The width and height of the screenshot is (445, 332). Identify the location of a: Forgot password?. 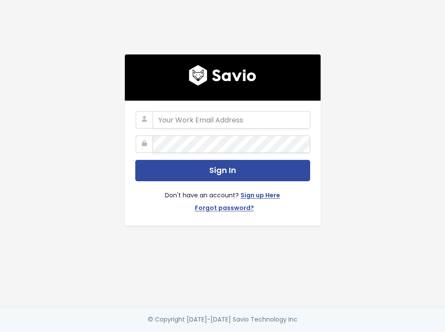
(225, 208).